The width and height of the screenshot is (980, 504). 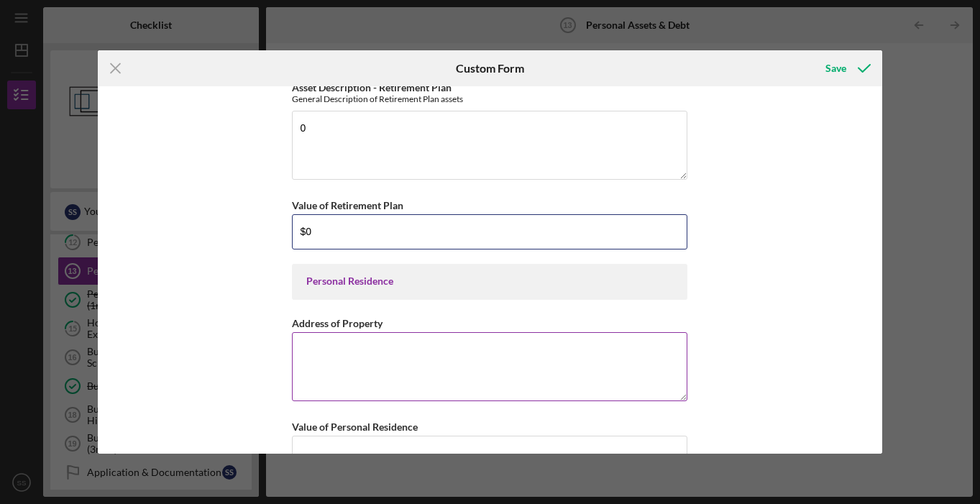 I want to click on h6: Custom Form, so click(x=490, y=69).